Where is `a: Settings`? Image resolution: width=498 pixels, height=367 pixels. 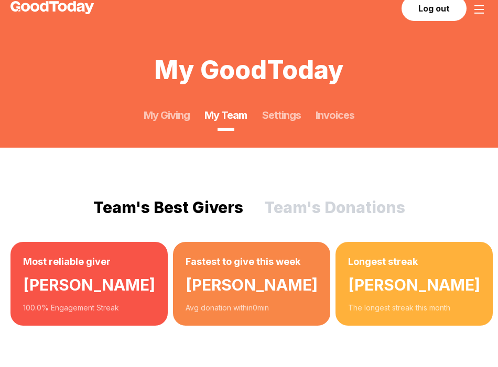
a: Settings is located at coordinates (281, 115).